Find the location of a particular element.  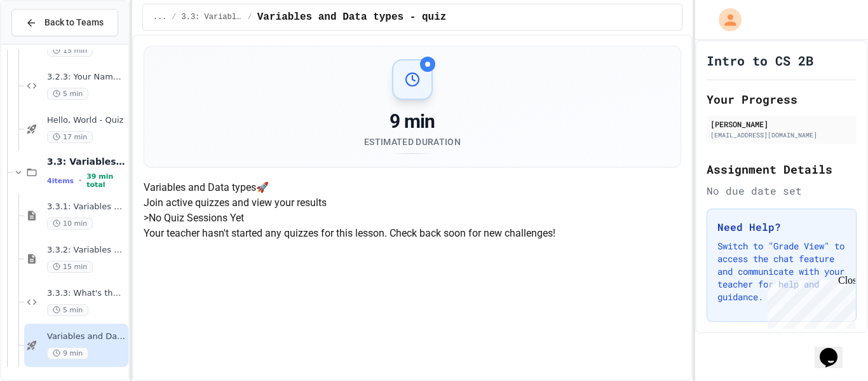

div: My Account is located at coordinates (725, 20).